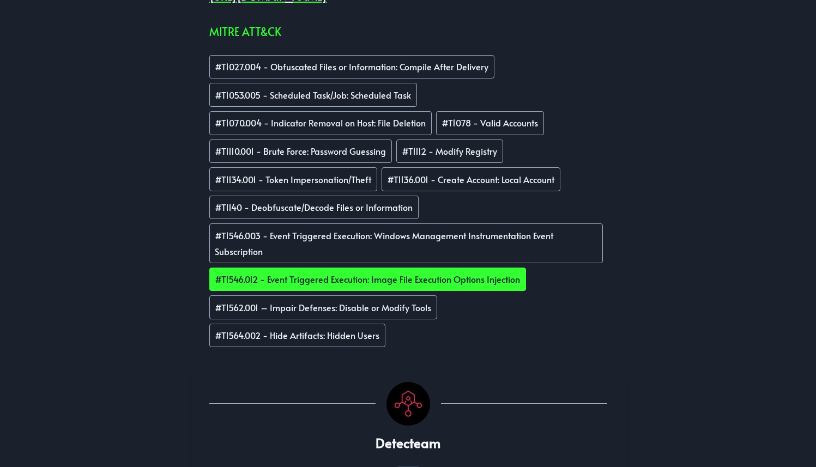 The width and height of the screenshot is (816, 467). What do you see at coordinates (293, 179) in the screenshot?
I see `a: #T1134.001 - Token Impersonation/Theft` at bounding box center [293, 179].